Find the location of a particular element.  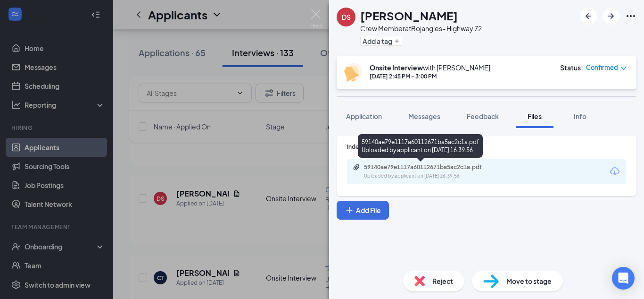

button: Add FilePlus is located at coordinates (363, 210).